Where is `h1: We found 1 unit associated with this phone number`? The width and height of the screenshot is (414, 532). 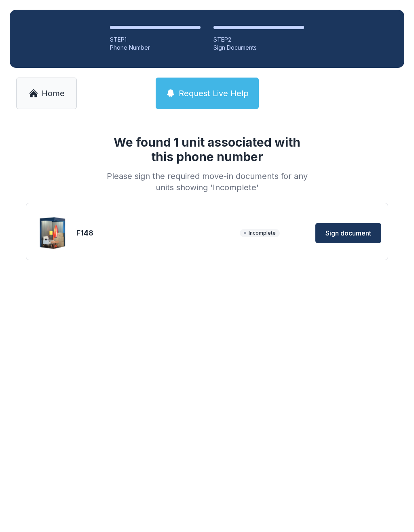
h1: We found 1 unit associated with this phone number is located at coordinates (207, 149).